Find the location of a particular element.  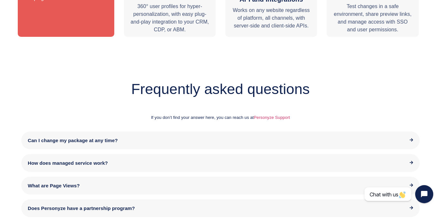

span: Can I change my package at any time? is located at coordinates (73, 140).